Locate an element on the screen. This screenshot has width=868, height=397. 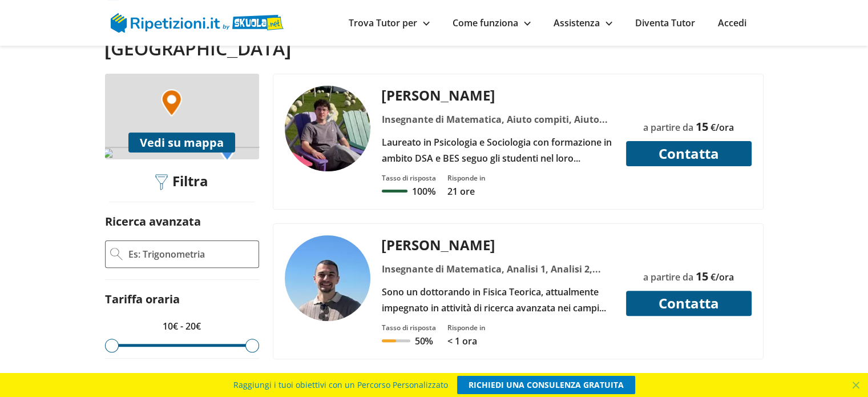
a: RICHIEDI UNA CONSULENZA GRATUITA is located at coordinates (546, 385).